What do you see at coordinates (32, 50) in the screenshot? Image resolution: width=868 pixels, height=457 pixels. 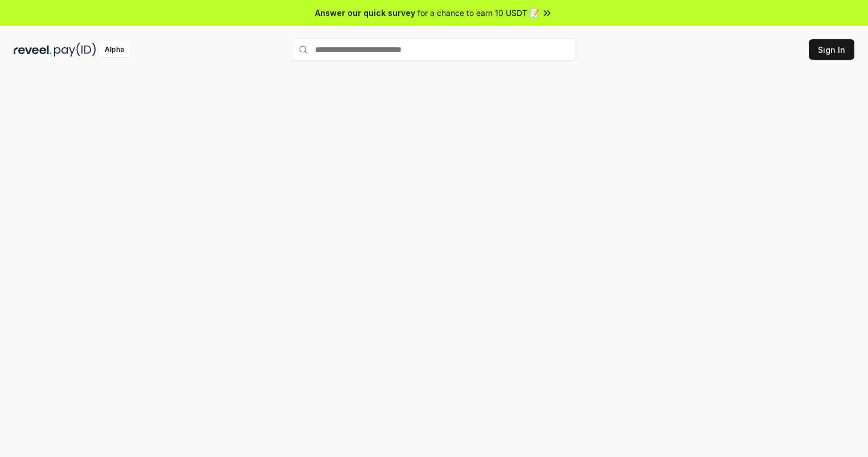 I see `img: reveel_dark` at bounding box center [32, 50].